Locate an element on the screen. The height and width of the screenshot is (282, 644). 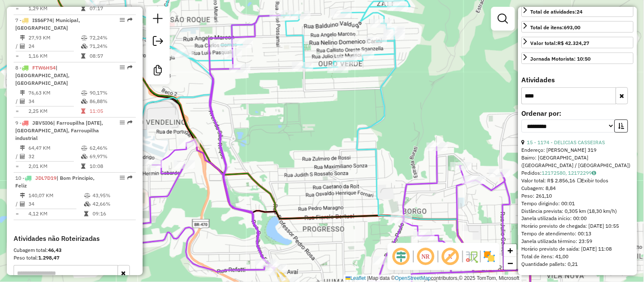
span: Ocultar deslocamento is located at coordinates (401, 257).